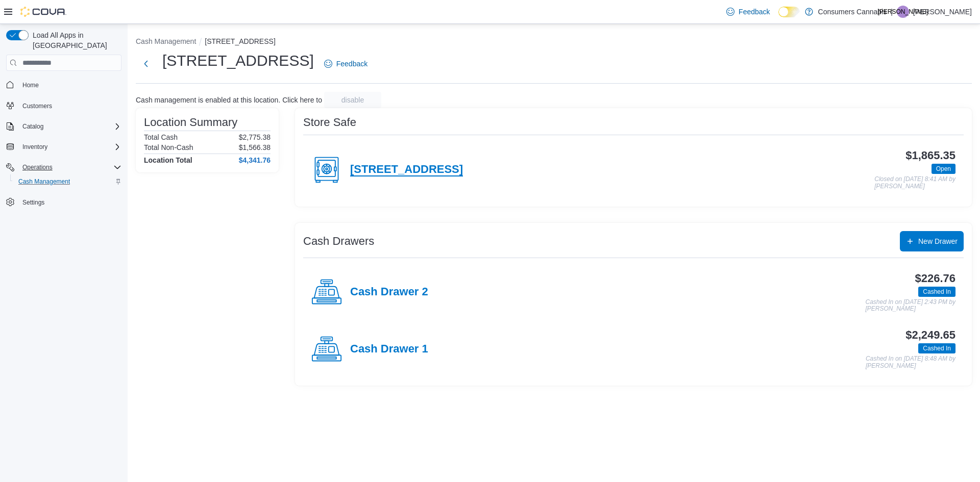 This screenshot has width=980, height=482. What do you see at coordinates (352, 100) in the screenshot?
I see `span: disable` at bounding box center [352, 100].